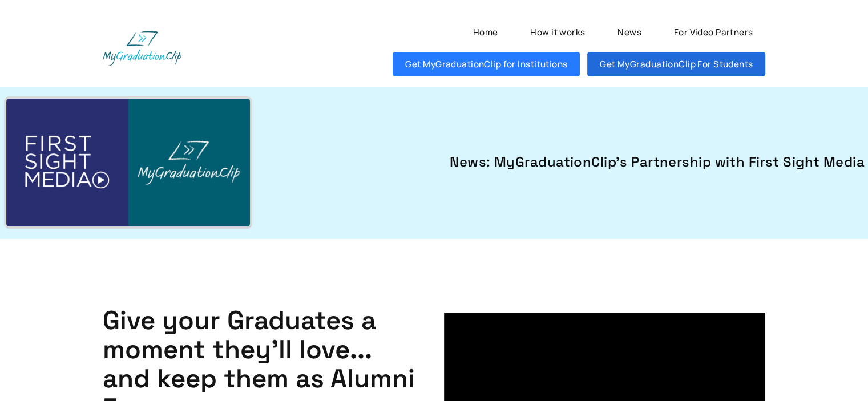  Describe the element at coordinates (484, 32) in the screenshot. I see `a: Home` at that location.